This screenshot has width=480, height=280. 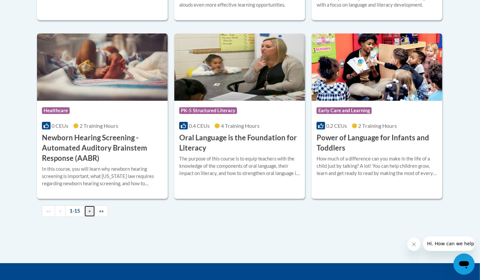 I want to click on div: How much of a difference can you make in the life of a child just by talking? A lot! You can help..., so click(x=377, y=166).